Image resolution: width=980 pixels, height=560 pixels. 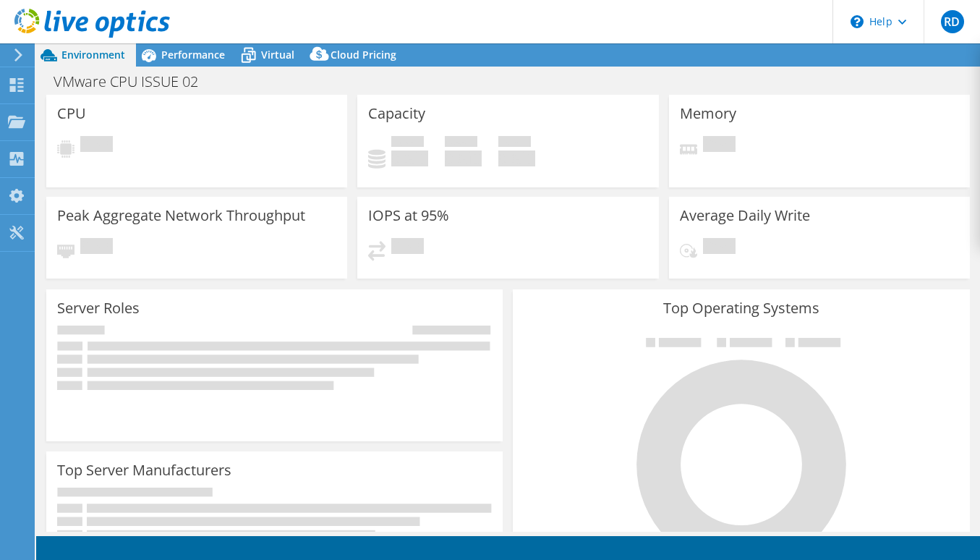 What do you see at coordinates (461, 143) in the screenshot?
I see `span: Free` at bounding box center [461, 143].